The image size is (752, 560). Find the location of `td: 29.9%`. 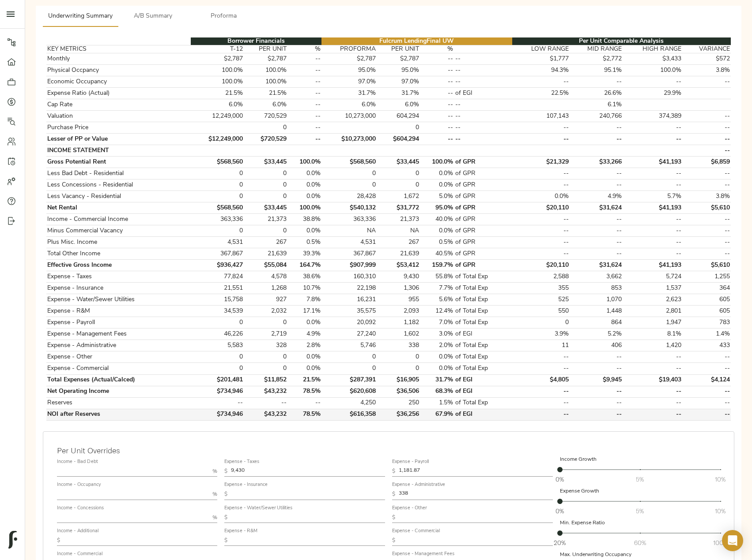

td: 29.9% is located at coordinates (652, 94).